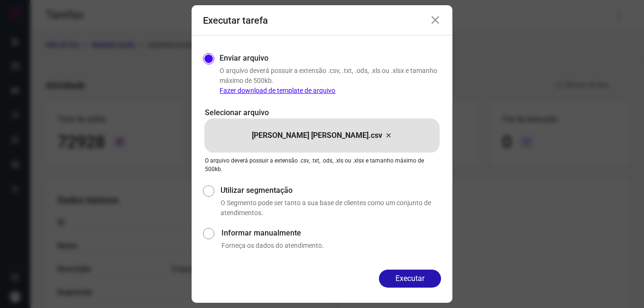 The image size is (644, 308). Describe the element at coordinates (331, 233) in the screenshot. I see `label: Informar manualmente` at that location.